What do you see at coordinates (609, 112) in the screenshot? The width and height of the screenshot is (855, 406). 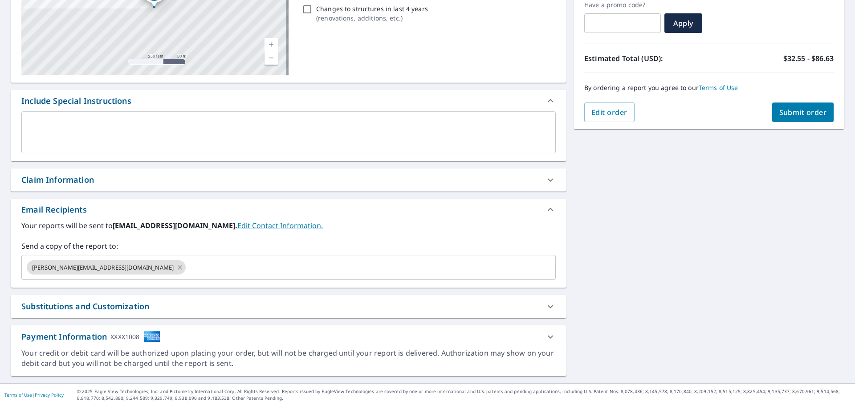 I see `button: Edit order` at bounding box center [609, 112].